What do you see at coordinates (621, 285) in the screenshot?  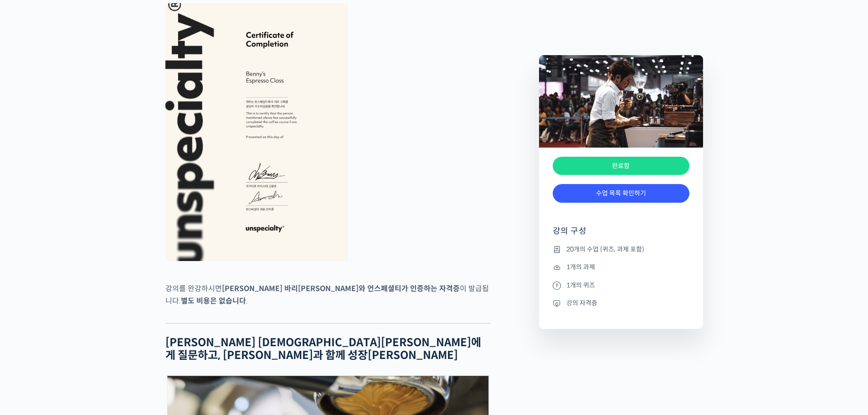 I see `li: 1개의 퀴즈` at bounding box center [621, 285].